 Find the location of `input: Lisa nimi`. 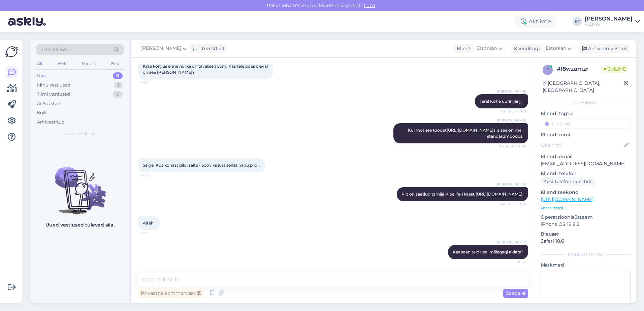

input: Lisa nimi is located at coordinates (582, 145).